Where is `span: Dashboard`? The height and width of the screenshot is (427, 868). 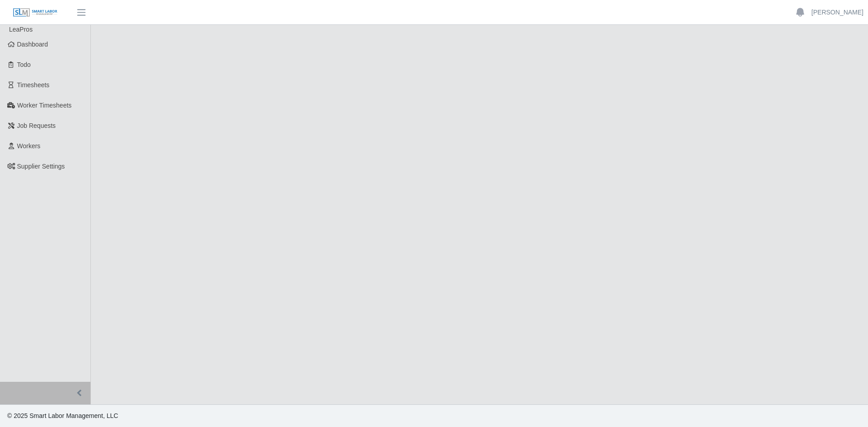 span: Dashboard is located at coordinates (33, 44).